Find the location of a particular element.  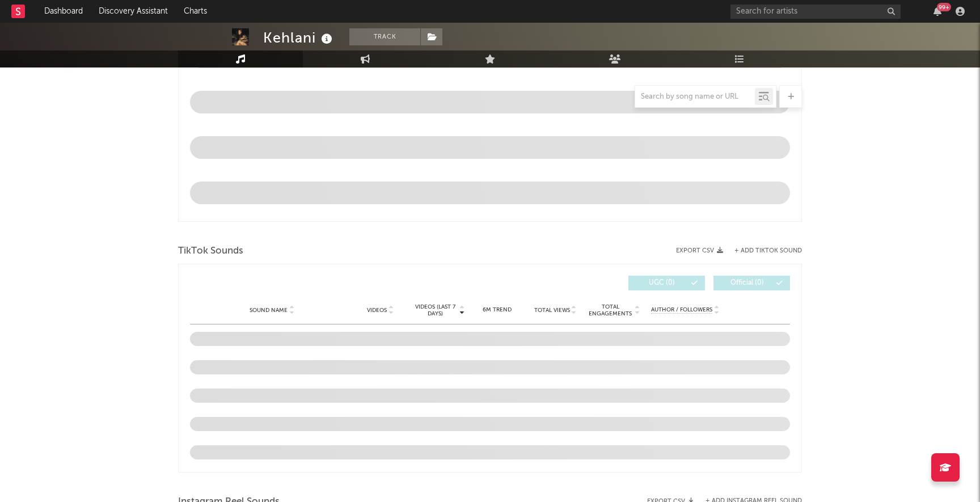

button: Track is located at coordinates (385, 37).